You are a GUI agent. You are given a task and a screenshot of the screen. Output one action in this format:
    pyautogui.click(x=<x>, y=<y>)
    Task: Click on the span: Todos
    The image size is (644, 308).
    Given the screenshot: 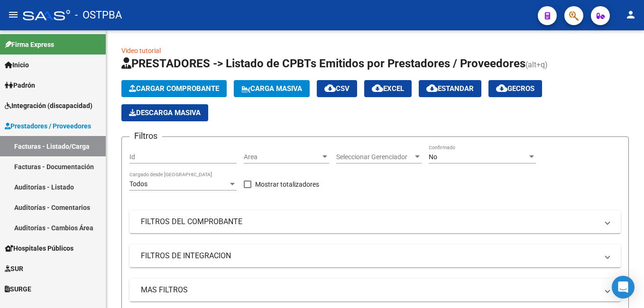 What is the action you would take?
    pyautogui.click(x=138, y=184)
    